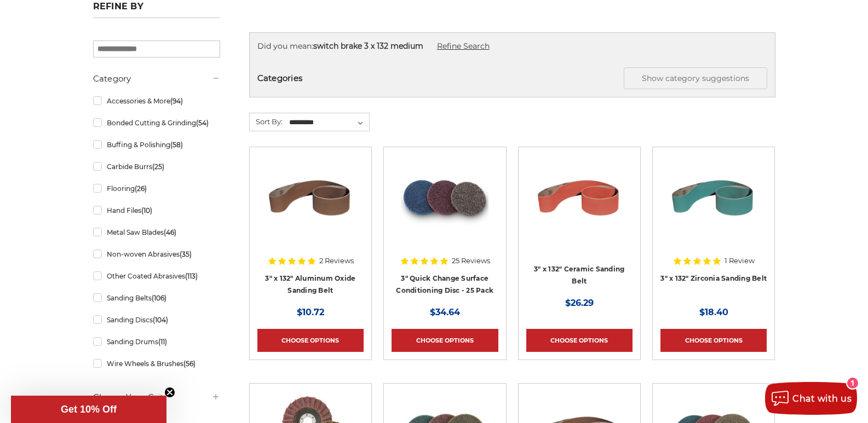  What do you see at coordinates (368, 46) in the screenshot?
I see `strong: switch brake 3 x 132 medium` at bounding box center [368, 46].